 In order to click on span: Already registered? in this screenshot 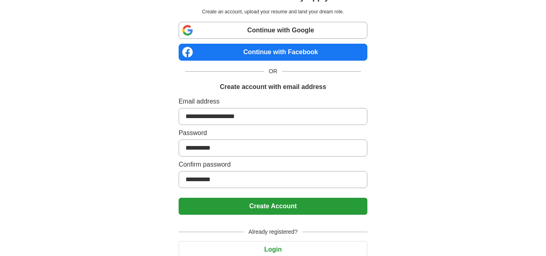, I will do `click(273, 231)`.